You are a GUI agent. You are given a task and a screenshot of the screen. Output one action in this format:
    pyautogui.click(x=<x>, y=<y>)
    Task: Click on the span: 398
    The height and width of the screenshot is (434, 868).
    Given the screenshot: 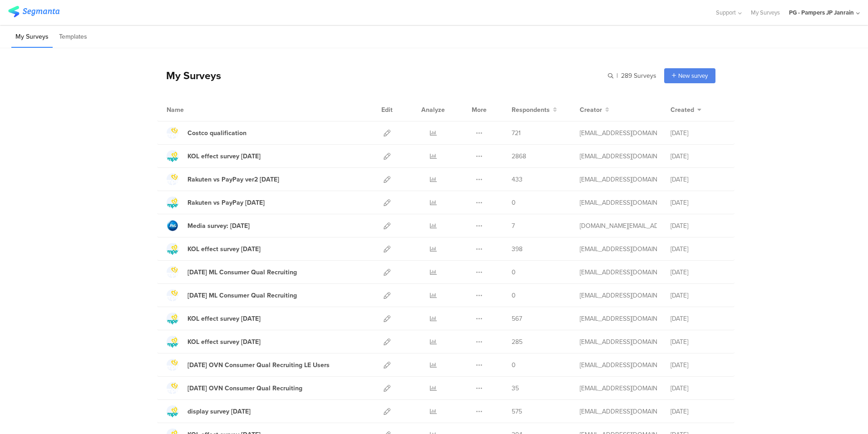 What is the action you would take?
    pyautogui.click(x=517, y=249)
    